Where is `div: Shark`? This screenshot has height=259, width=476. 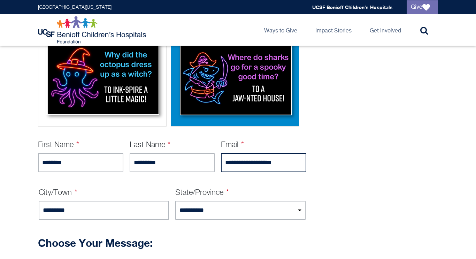 div: Shark is located at coordinates (235, 80).